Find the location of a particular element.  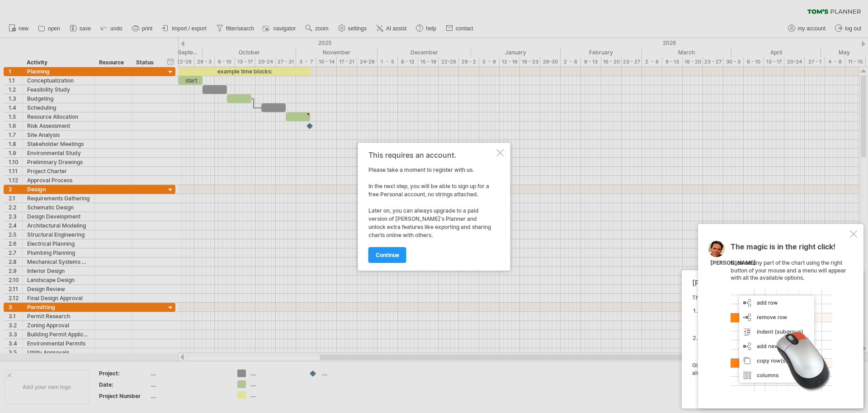

div: This requires an account. is located at coordinates (432, 155).